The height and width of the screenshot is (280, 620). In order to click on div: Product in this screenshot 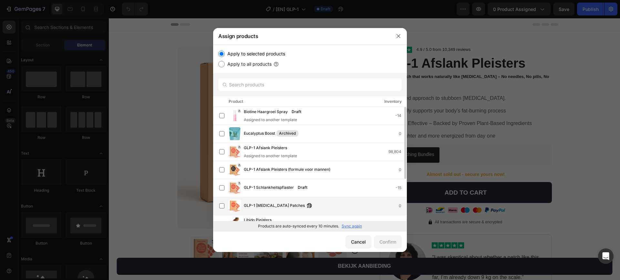, I will do `click(236, 102)`.